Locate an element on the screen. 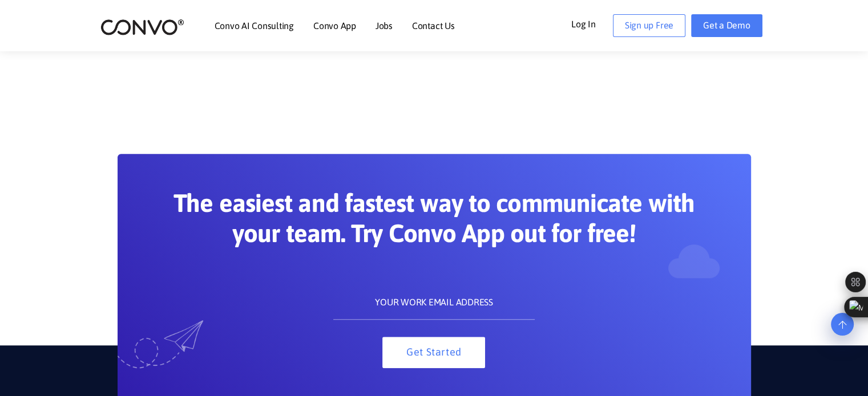 The height and width of the screenshot is (396, 868). h2: The easiest and fastest way to communicate with your team. Try Convo App out for free! is located at coordinates (434, 222).